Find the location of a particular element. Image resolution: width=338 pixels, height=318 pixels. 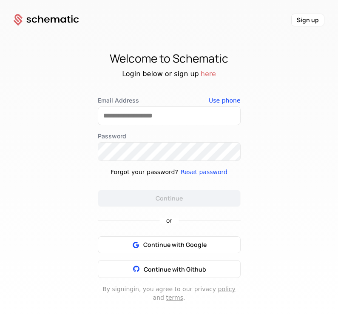

button: Reset password is located at coordinates (204, 172).